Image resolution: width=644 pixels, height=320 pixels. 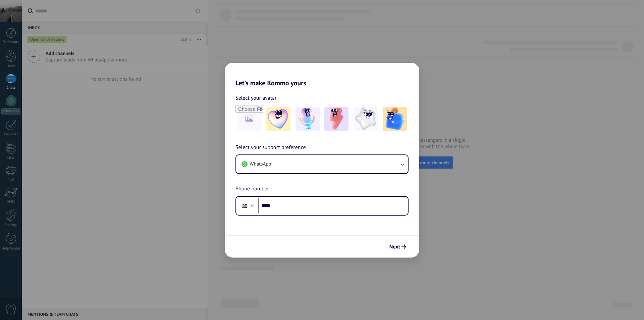 What do you see at coordinates (245, 206) in the screenshot?
I see `div: Uzbekistan: + 998` at bounding box center [245, 206].